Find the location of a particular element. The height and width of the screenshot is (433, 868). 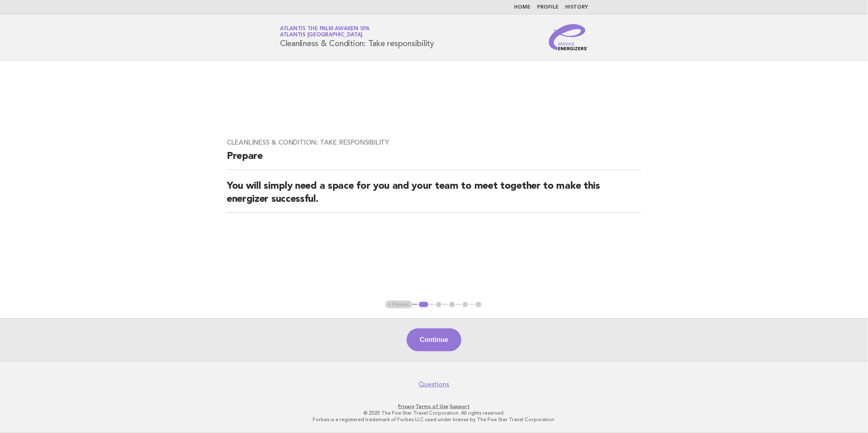

a: Home is located at coordinates (522, 7).